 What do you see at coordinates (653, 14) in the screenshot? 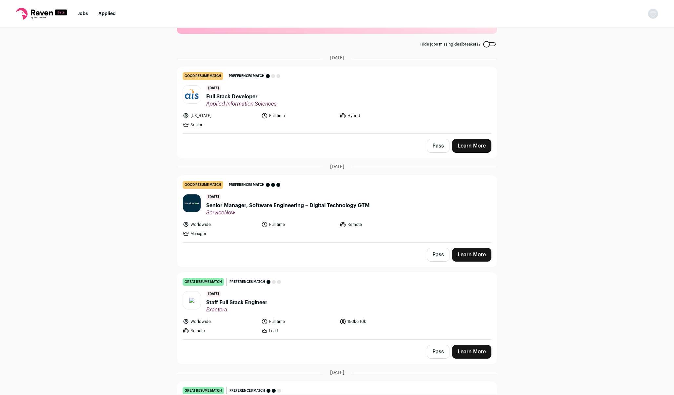
I see `img: nopic.png` at bounding box center [653, 14].